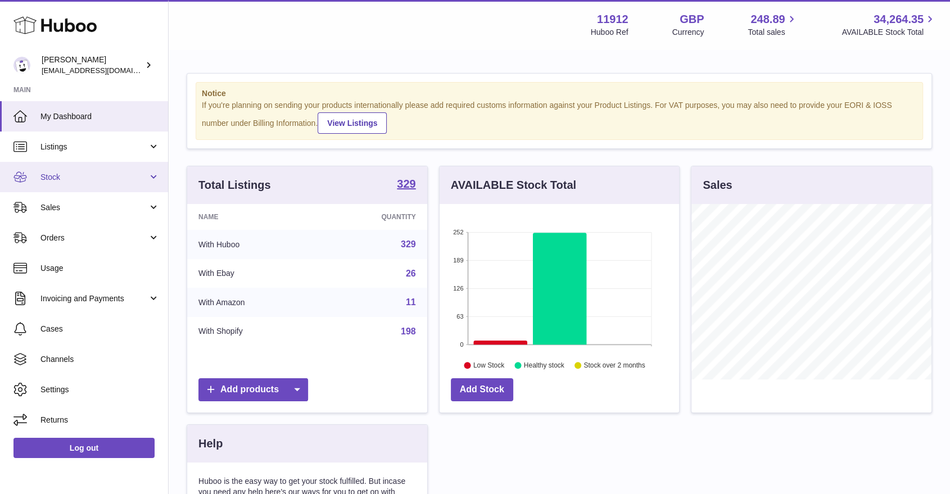 Image resolution: width=950 pixels, height=494 pixels. I want to click on td: With Amazon, so click(252, 302).